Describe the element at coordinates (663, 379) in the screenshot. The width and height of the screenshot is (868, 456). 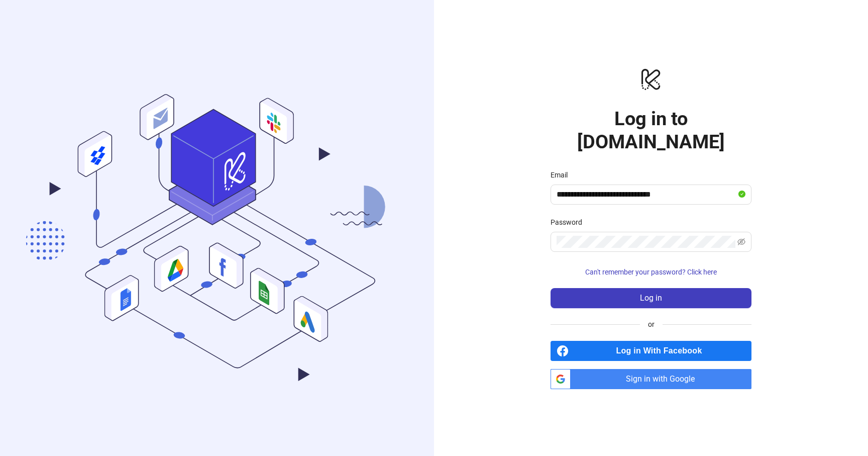
I see `span: Sign in with Google` at that location.